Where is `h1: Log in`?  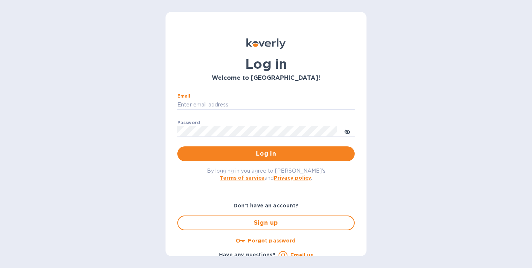
h1: Log in is located at coordinates (266, 64).